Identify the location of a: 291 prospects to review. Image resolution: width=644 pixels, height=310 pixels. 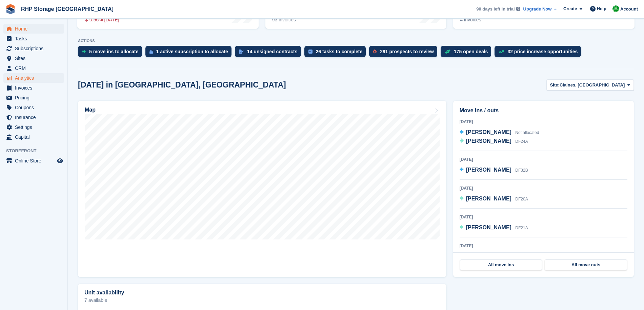
(404, 53).